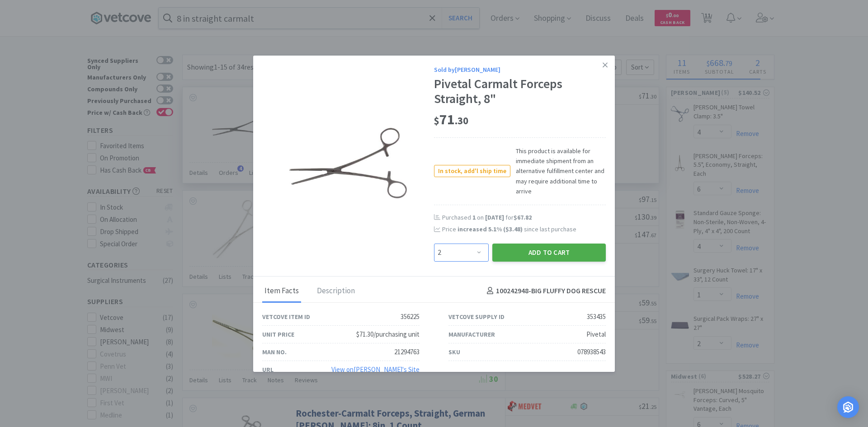 This screenshot has height=427, width=868. Describe the element at coordinates (490, 229) in the screenshot. I see `span: increased 5.1 % ( )` at that location.